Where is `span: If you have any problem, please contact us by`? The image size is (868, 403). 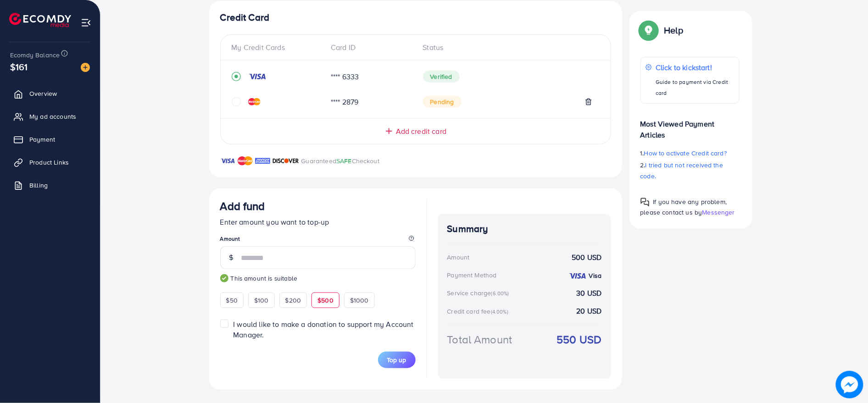
span: If you have any problem, please contact us by is located at coordinates (684, 207).